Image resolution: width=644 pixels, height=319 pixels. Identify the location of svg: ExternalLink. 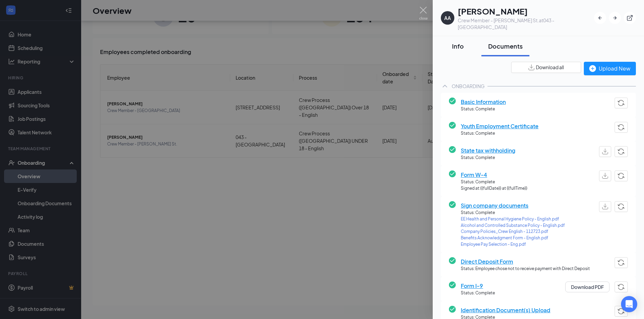
(630, 18).